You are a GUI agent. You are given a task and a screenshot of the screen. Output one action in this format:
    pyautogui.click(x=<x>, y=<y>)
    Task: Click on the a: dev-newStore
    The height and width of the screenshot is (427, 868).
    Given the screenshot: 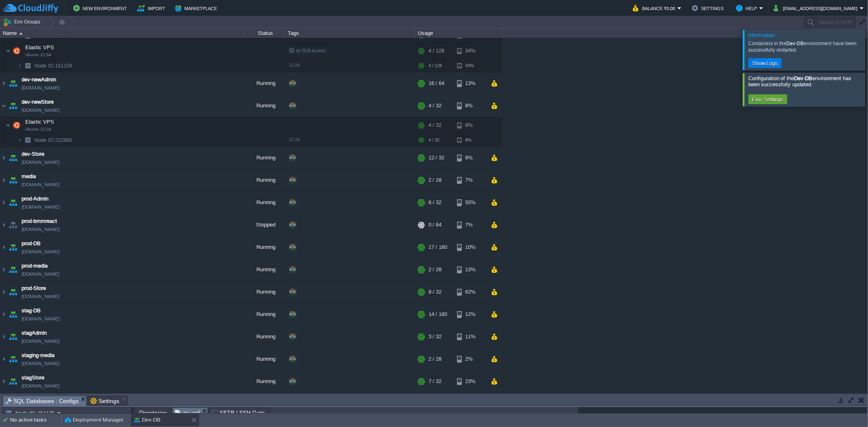 What is the action you would take?
    pyautogui.click(x=38, y=102)
    